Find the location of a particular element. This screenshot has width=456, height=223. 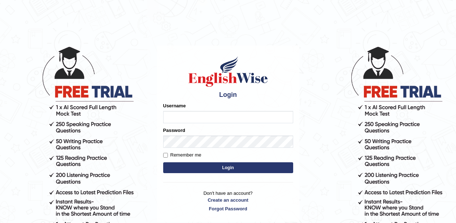

p: Don't have an account? is located at coordinates (228, 201).